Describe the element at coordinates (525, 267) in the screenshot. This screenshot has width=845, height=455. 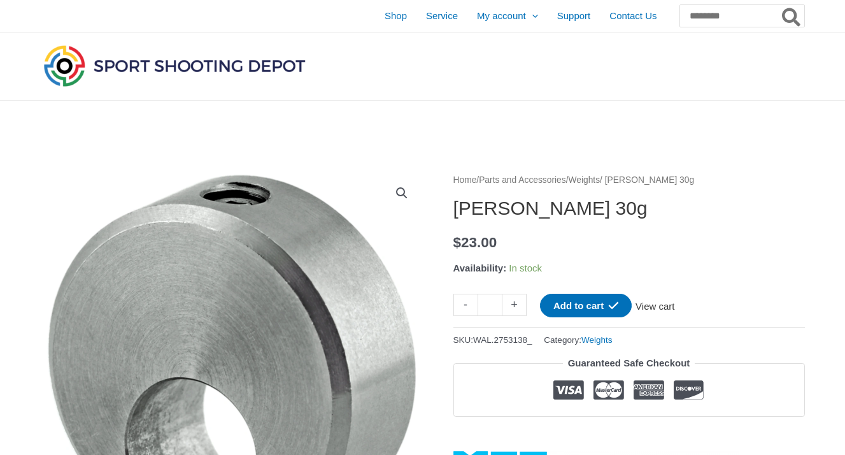
I see `span: In stock` at that location.